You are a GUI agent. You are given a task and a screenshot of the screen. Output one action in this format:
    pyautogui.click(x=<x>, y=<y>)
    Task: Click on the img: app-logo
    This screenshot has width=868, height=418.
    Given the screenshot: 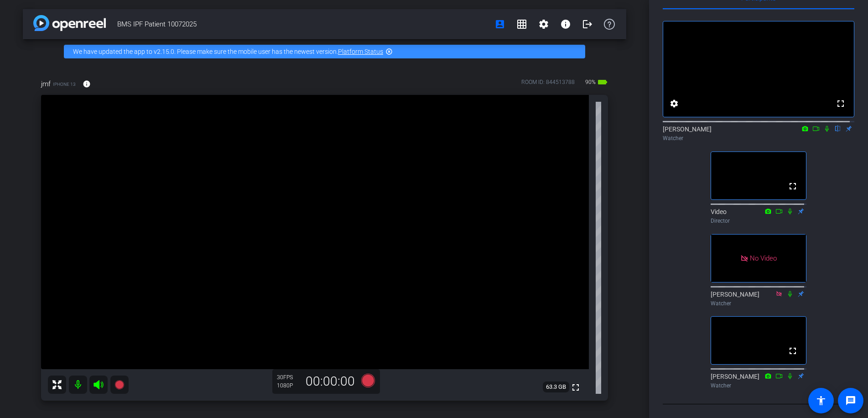 What is the action you would take?
    pyautogui.click(x=70, y=23)
    